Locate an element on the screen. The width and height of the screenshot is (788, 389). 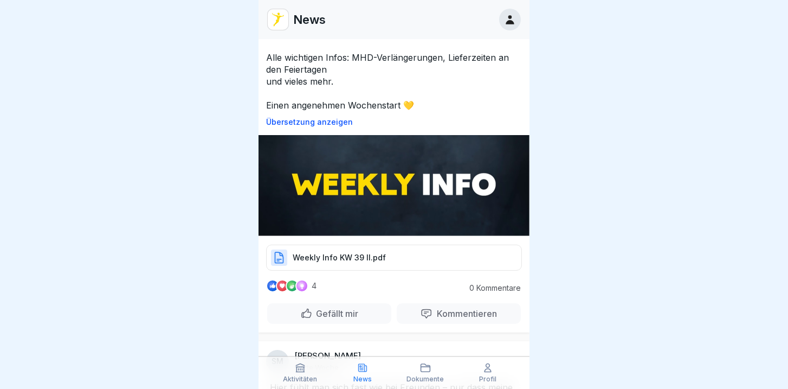
img: vd4jgc378hxa8p7qw0fvrl7x.png is located at coordinates (278, 20).